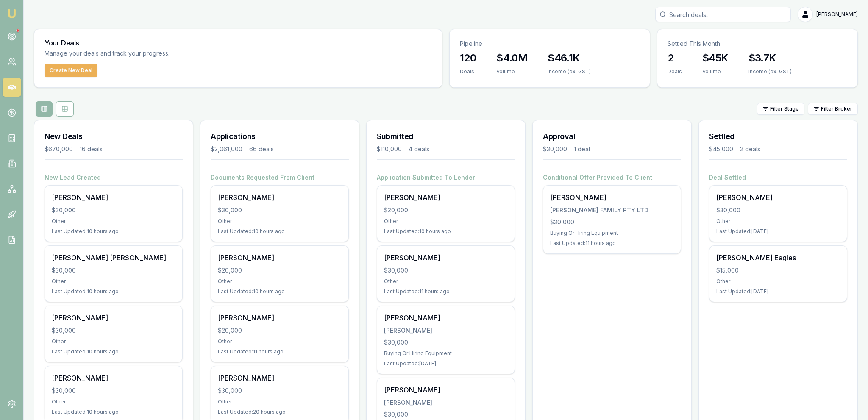  Describe the element at coordinates (12, 14) in the screenshot. I see `img: emu-icon-u.png` at that location.